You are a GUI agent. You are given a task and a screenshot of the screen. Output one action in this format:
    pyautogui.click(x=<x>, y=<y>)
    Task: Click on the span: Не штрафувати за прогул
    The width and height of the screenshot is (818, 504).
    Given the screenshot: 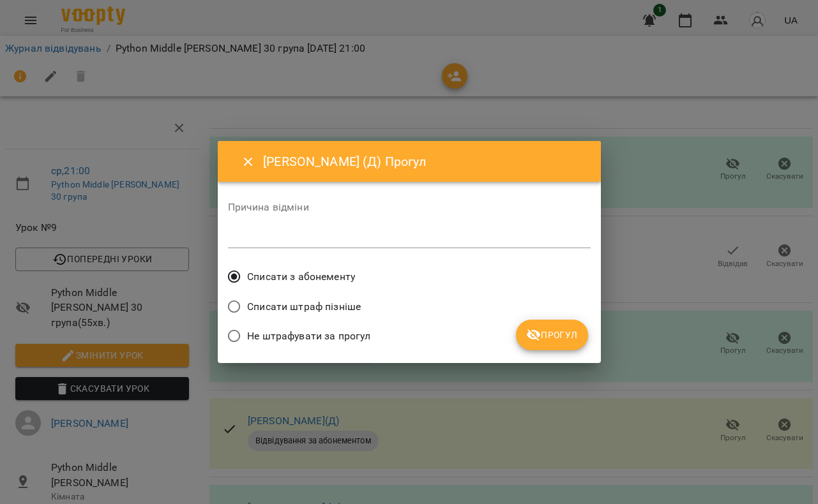 What is the action you would take?
    pyautogui.click(x=309, y=336)
    